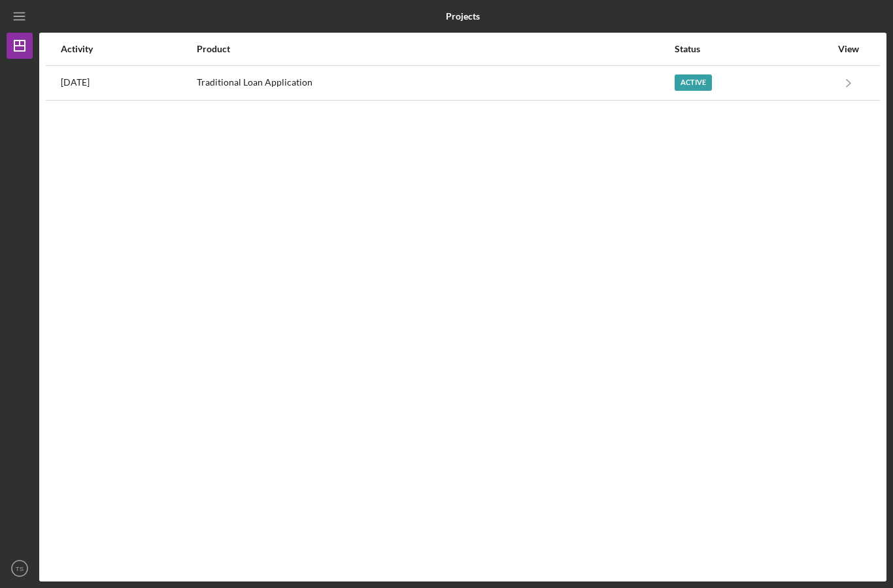 This screenshot has width=893, height=588. Describe the element at coordinates (693, 83) in the screenshot. I see `div: Active` at that location.